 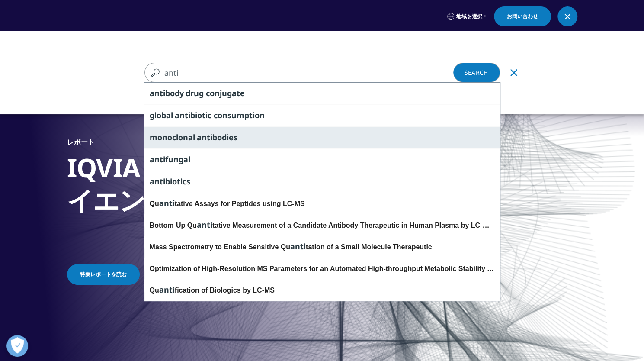 I want to click on div: antibody drug conjugate, so click(x=322, y=94).